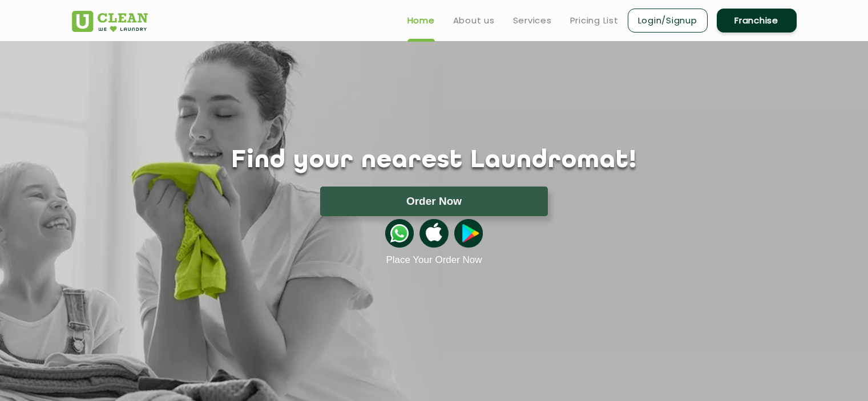 The height and width of the screenshot is (401, 868). Describe the element at coordinates (421, 21) in the screenshot. I see `a: Home` at that location.